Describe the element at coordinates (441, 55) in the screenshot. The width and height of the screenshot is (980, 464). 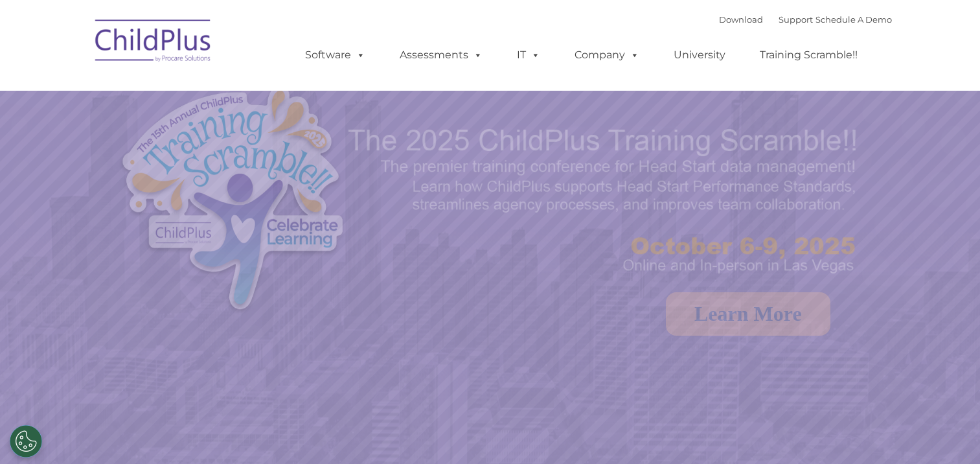
I see `a: Assessments` at that location.